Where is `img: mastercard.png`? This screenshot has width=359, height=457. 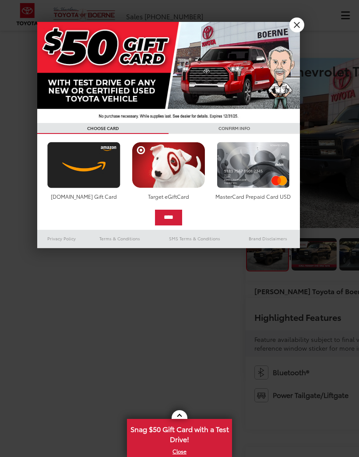
img: mastercard.png is located at coordinates (253, 165).